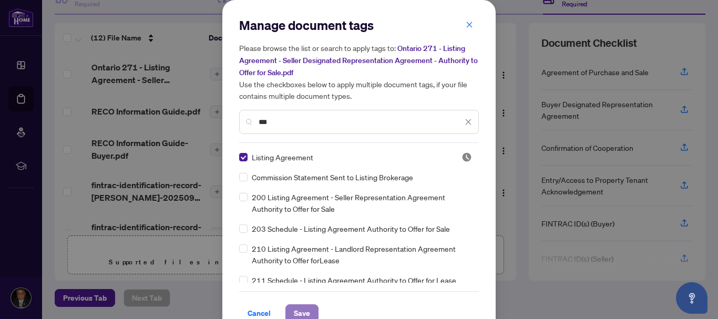 This screenshot has height=319, width=718. I want to click on span: Listing Agreement, so click(282, 157).